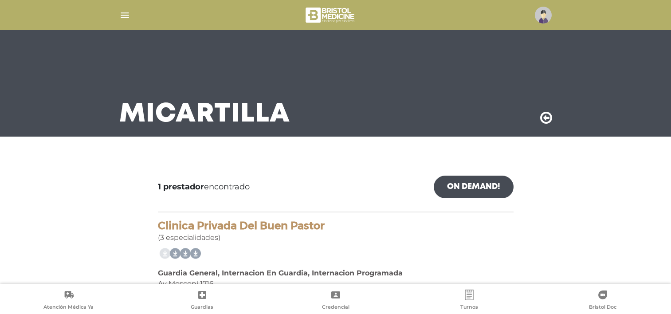 Image resolution: width=671 pixels, height=314 pixels. I want to click on b: 1 prestador, so click(181, 187).